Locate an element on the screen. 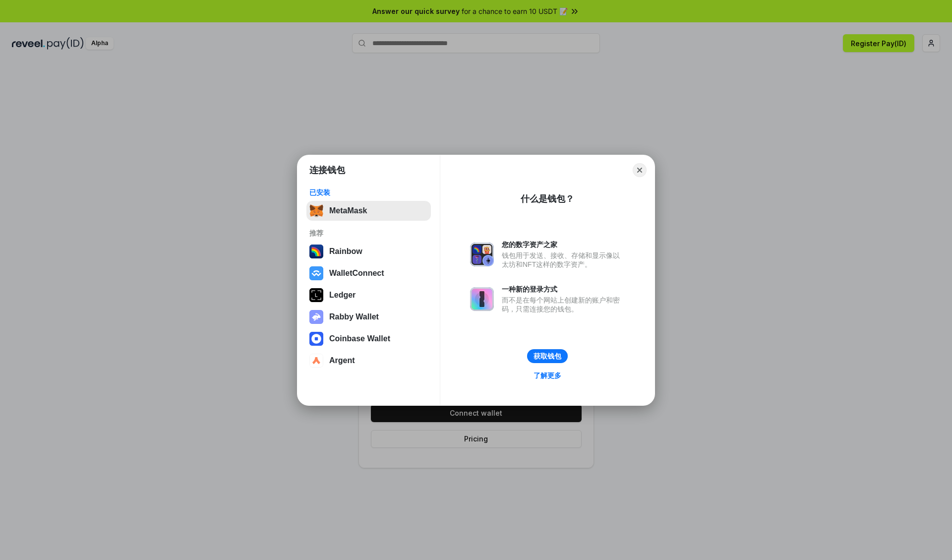 This screenshot has height=560, width=952. div: MetaMask is located at coordinates (348, 211).